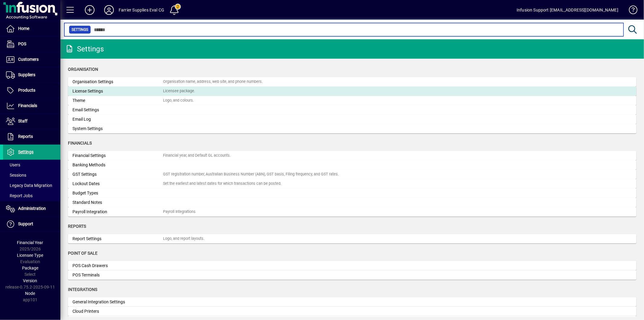 The width and height of the screenshot is (644, 320). What do you see at coordinates (90, 10) in the screenshot?
I see `button: Add` at bounding box center [90, 10].